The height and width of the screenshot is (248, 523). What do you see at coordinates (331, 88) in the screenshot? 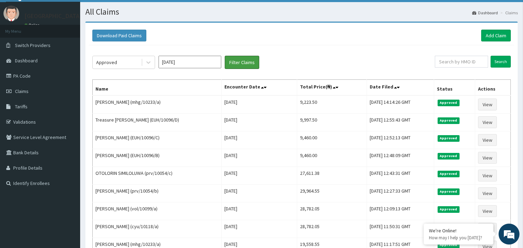
I see `th: Total Price(₦)` at bounding box center [331, 88].